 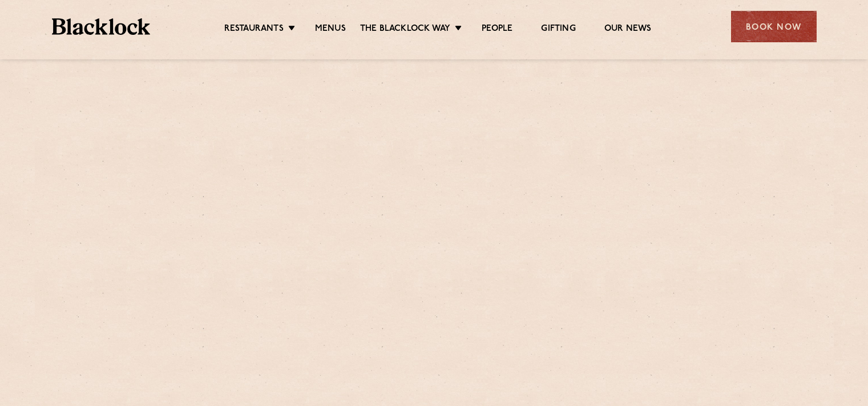 I want to click on img: BL_Textured_Logo-footer-cropped.svg, so click(x=101, y=26).